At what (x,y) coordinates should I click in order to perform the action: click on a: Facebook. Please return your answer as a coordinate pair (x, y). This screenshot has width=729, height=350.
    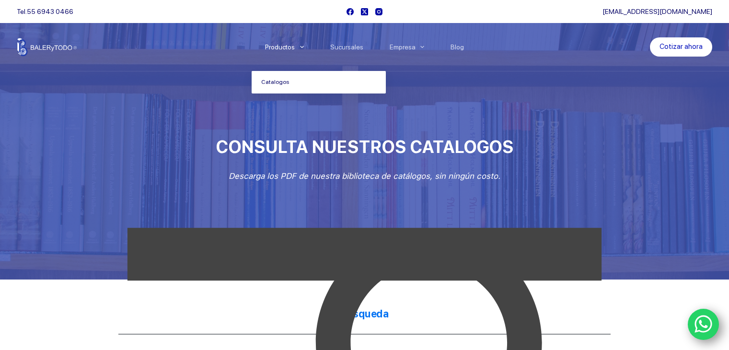
    Looking at the image, I should click on (350, 11).